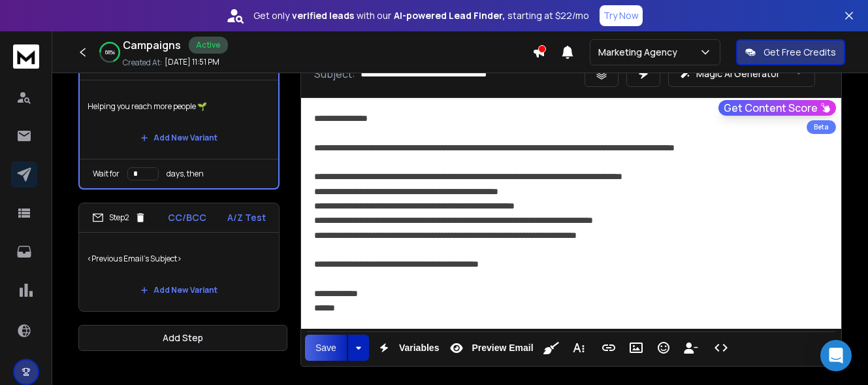 Image resolution: width=868 pixels, height=385 pixels. Describe the element at coordinates (179, 107) in the screenshot. I see `p: Helping you reach more people 🌱` at that location.